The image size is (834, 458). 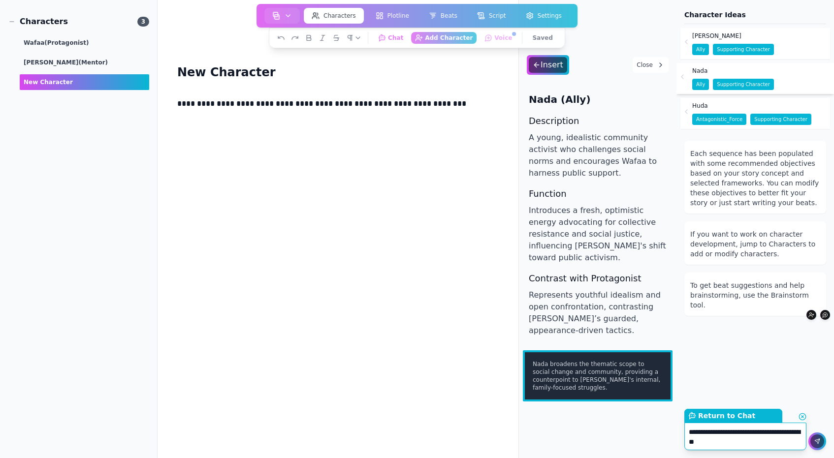 I want to click on a: Plotline, so click(x=392, y=16).